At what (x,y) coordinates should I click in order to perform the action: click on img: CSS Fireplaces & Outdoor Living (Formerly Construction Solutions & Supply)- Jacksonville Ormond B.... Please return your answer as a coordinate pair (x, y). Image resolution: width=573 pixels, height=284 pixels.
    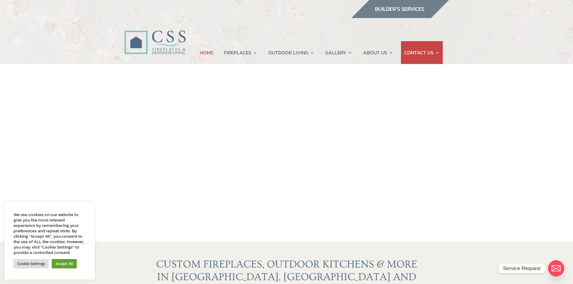
    Looking at the image, I should click on (155, 35).